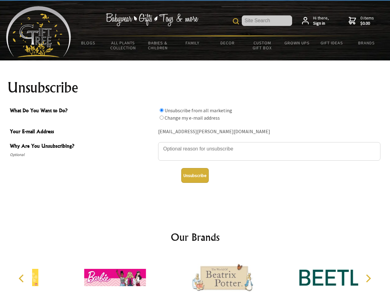 The image size is (390, 296). What do you see at coordinates (269, 151) in the screenshot?
I see `textarea: Why Are You Unsubscribing?` at bounding box center [269, 151].